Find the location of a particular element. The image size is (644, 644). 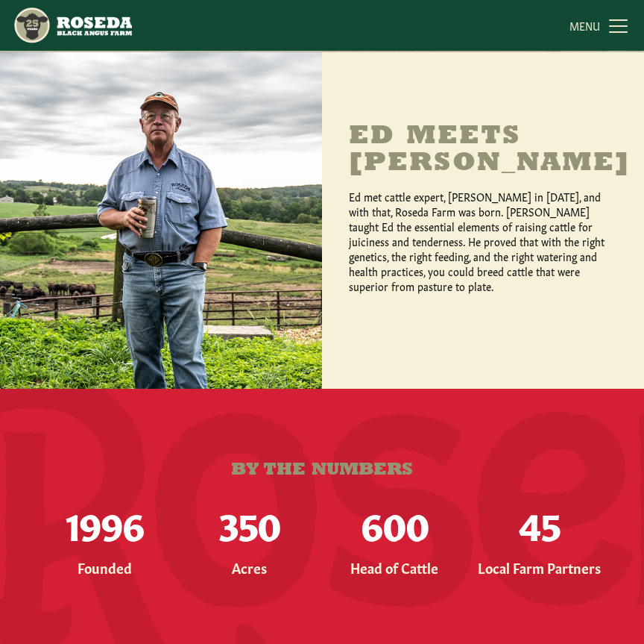

h5: Head of Cattle is located at coordinates (394, 567).